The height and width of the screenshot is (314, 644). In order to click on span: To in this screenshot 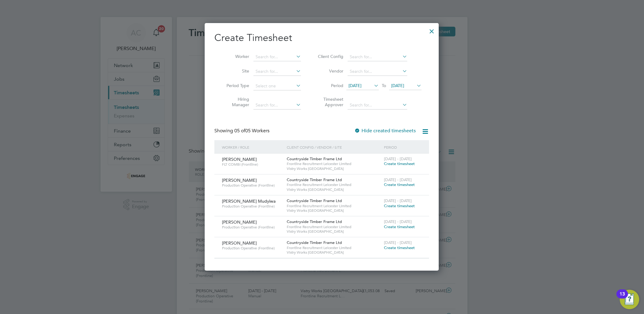, I will do `click(384, 85)`.